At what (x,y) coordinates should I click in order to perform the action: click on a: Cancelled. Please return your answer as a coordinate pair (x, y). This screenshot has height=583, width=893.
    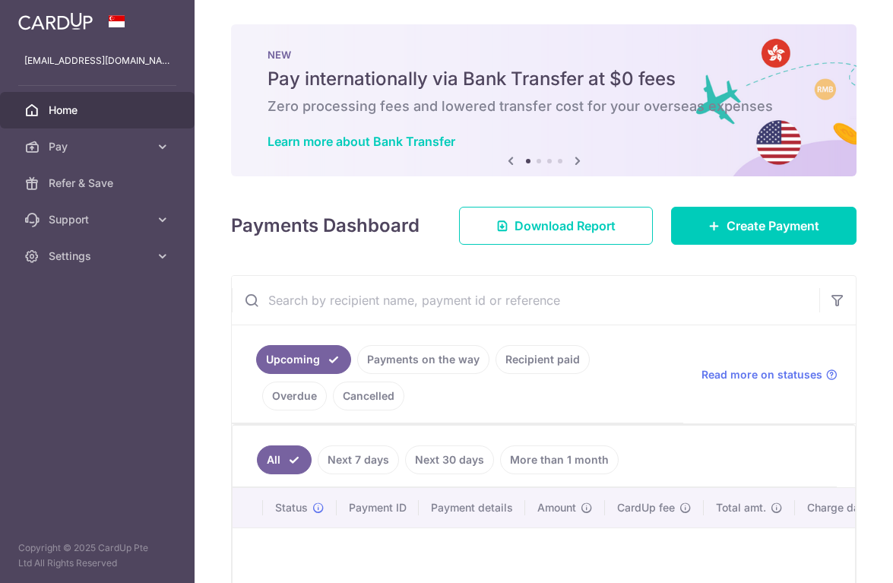
    Looking at the image, I should click on (368, 396).